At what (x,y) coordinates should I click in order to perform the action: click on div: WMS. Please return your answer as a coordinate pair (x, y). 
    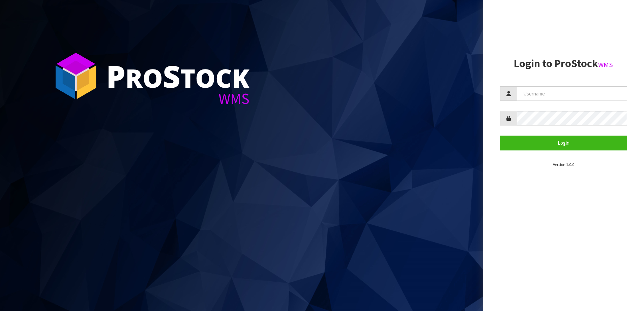
    Looking at the image, I should click on (178, 98).